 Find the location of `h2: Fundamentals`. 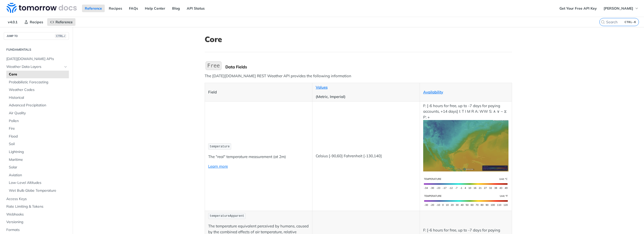

h2: Fundamentals is located at coordinates (36, 50).